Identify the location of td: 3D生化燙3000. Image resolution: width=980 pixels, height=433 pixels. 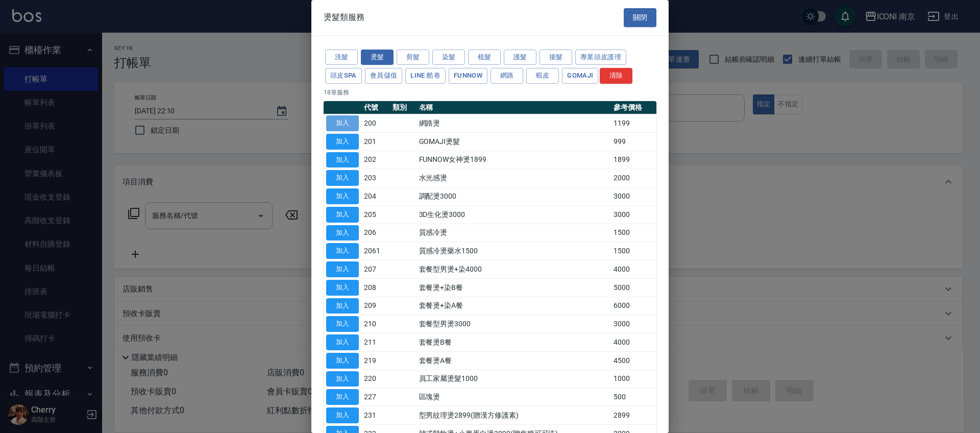
(514, 214).